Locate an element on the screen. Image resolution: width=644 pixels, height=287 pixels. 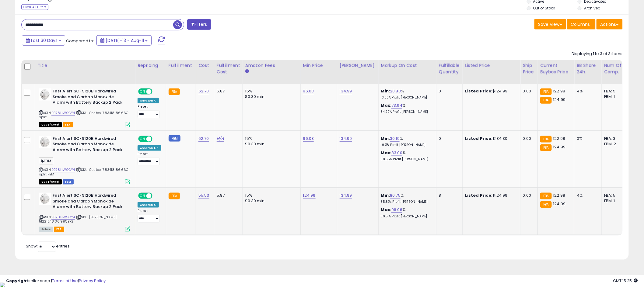
div: 5.87 is located at coordinates (228, 91).